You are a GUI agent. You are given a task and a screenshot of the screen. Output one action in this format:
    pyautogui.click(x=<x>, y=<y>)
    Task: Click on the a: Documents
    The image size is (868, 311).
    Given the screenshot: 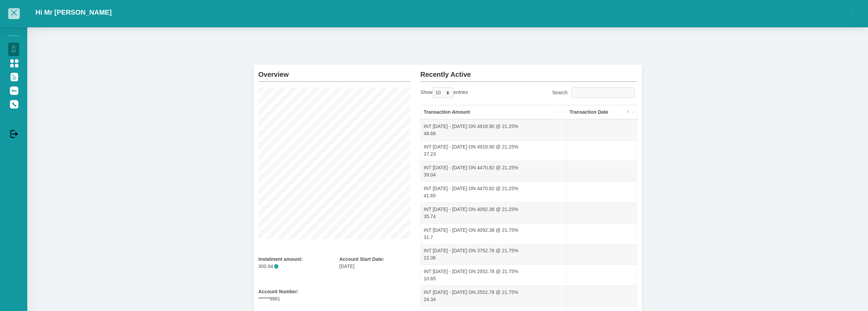 What is the action you would take?
    pyautogui.click(x=14, y=76)
    